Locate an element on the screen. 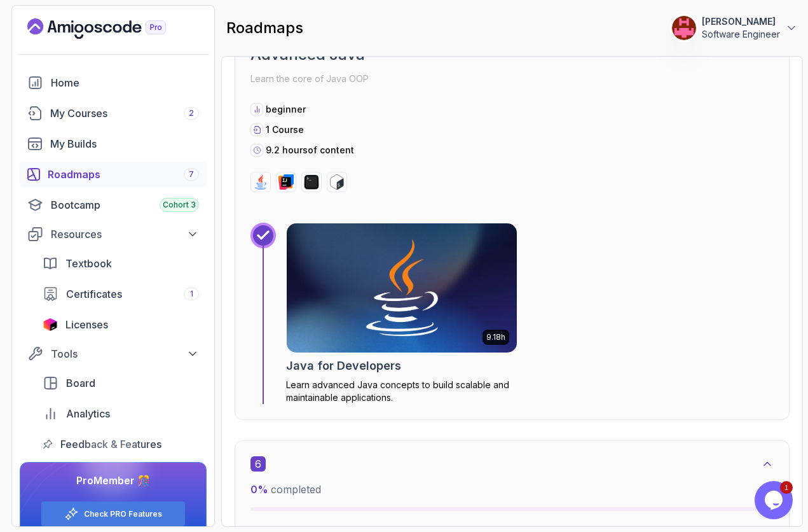 Image resolution: width=808 pixels, height=532 pixels. a: roadmaps is located at coordinates (113, 174).